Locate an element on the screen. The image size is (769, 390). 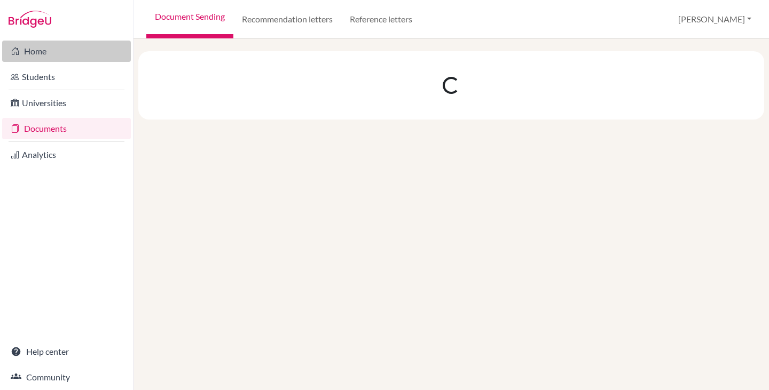
img: Bridge-U is located at coordinates (30, 19).